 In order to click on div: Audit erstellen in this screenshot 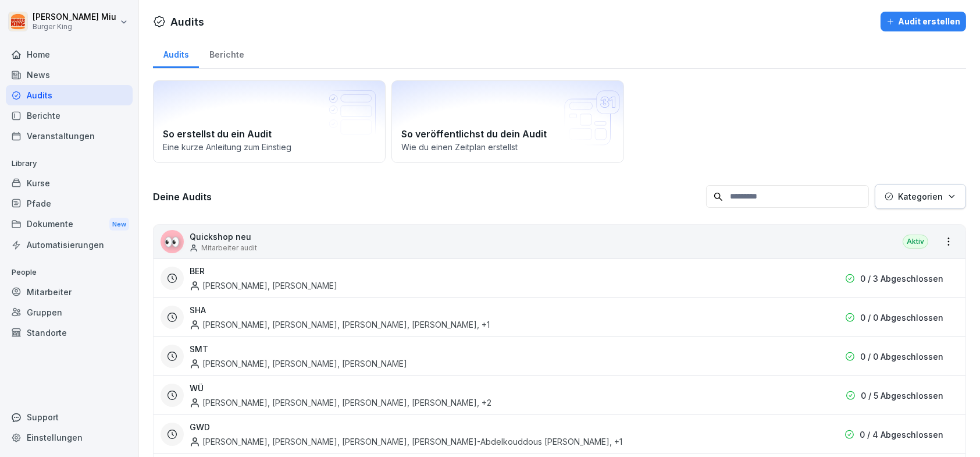, I will do `click(923, 21)`.